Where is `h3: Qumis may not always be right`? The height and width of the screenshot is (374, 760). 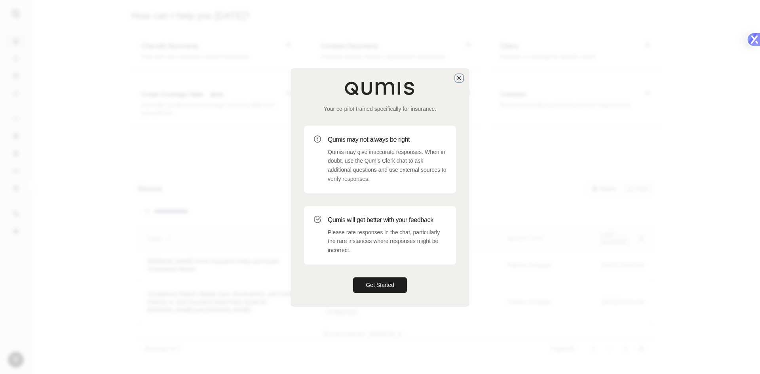 h3: Qumis may not always be right is located at coordinates (387, 140).